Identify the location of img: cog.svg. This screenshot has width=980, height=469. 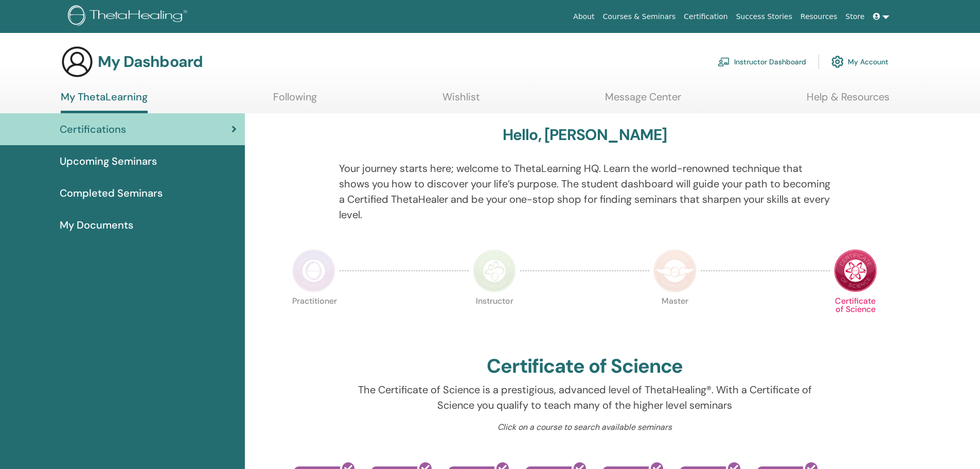
(838, 62).